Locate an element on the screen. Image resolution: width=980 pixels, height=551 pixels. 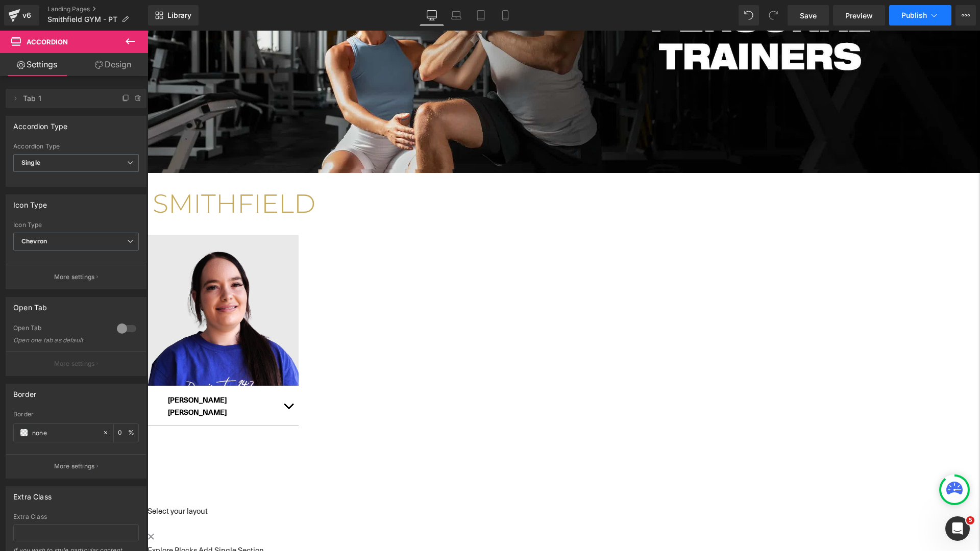
span: Tab 1 is located at coordinates (66, 98).